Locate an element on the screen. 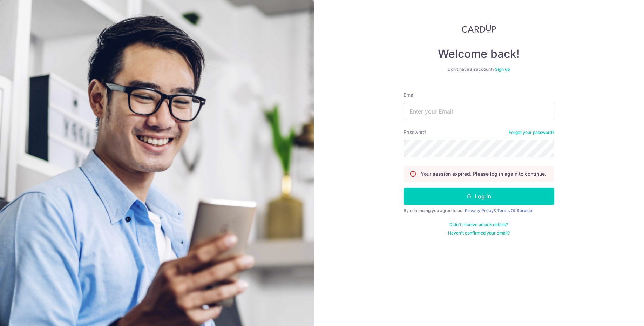 This screenshot has height=326, width=644. a: Forgot your password? is located at coordinates (531, 132).